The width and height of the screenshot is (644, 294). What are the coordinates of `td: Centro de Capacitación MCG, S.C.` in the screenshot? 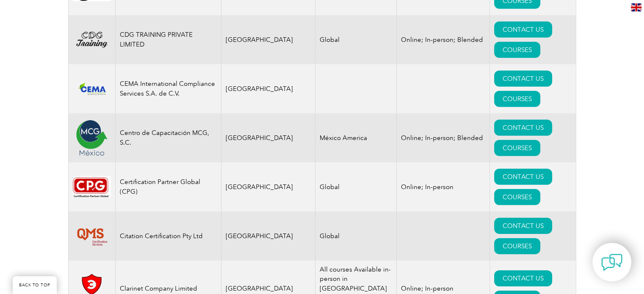 It's located at (168, 138).